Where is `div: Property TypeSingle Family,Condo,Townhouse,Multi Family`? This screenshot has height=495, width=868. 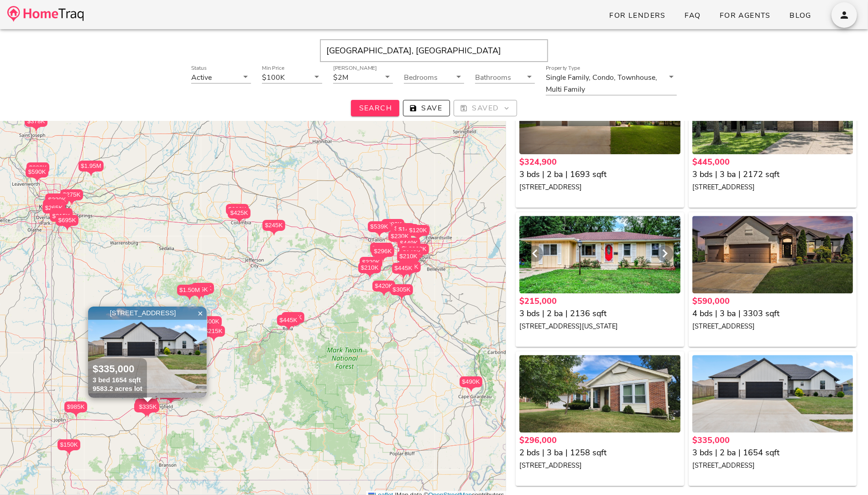 div: Property TypeSingle Family,Condo,Townhouse,Multi Family is located at coordinates (611, 83).